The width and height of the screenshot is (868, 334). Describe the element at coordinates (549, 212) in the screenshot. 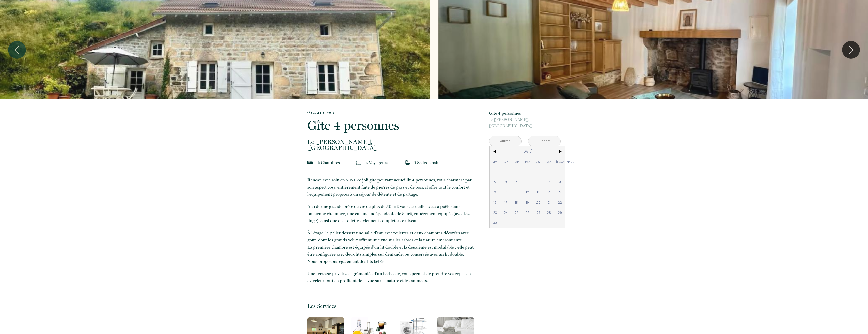

I see `span: 28` at that location.